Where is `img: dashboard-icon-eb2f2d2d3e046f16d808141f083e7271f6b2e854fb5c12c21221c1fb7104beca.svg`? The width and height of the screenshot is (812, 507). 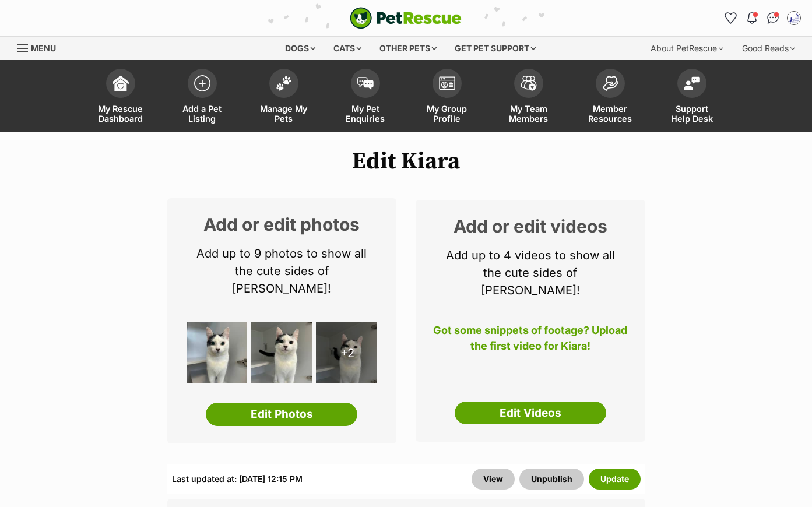 img: dashboard-icon-eb2f2d2d3e046f16d808141f083e7271f6b2e854fb5c12c21221c1fb7104beca.svg is located at coordinates (121, 83).